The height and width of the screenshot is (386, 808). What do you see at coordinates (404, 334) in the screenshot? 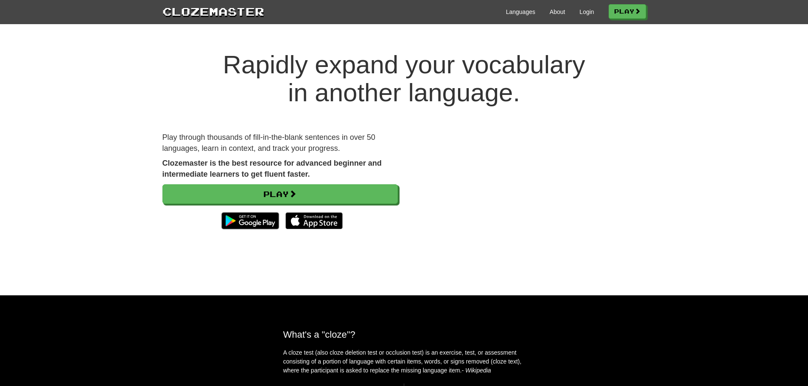
I see `h2: What's a "cloze"?` at bounding box center [404, 334].